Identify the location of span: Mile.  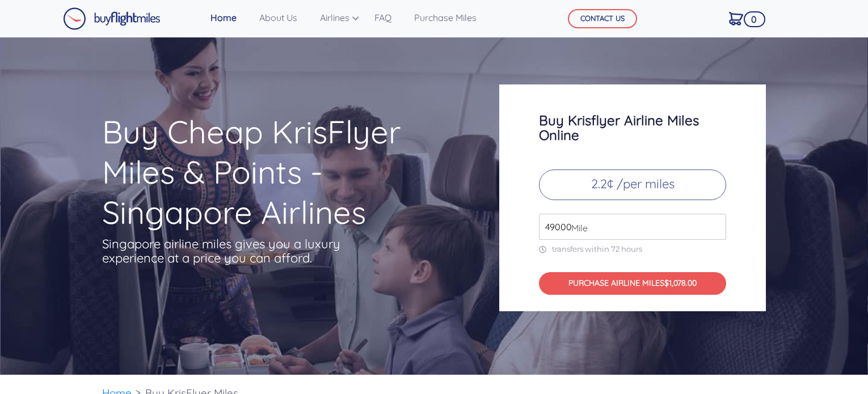
(577, 228).